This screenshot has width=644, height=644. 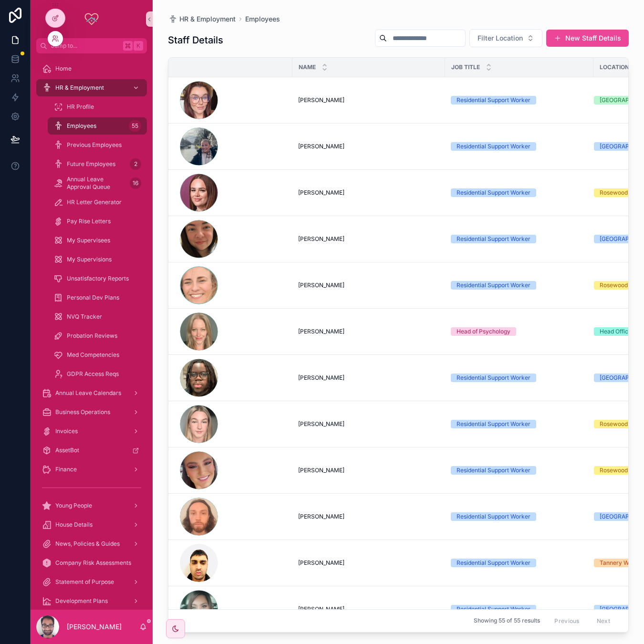 What do you see at coordinates (93, 297) in the screenshot?
I see `span: Personal Dev Plans` at bounding box center [93, 297].